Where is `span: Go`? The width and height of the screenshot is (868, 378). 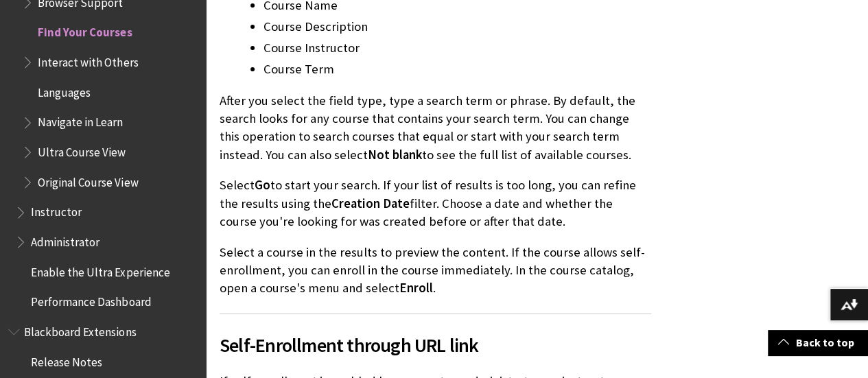
span: Go is located at coordinates (262, 185).